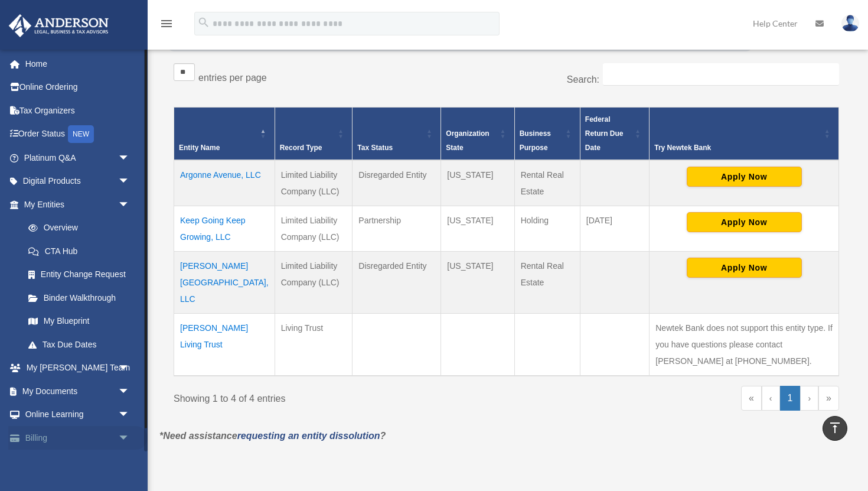 The height and width of the screenshot is (491, 868). Describe the element at coordinates (78, 437) in the screenshot. I see `a: Billingarrow_drop_down` at that location.